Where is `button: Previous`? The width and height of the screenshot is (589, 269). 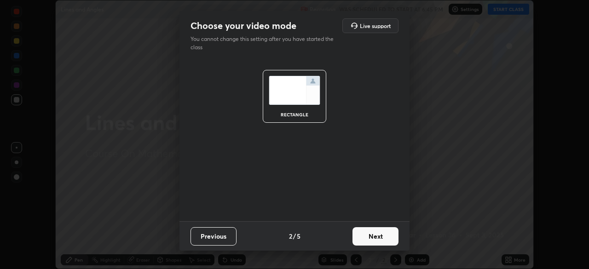 button: Previous is located at coordinates (213, 236).